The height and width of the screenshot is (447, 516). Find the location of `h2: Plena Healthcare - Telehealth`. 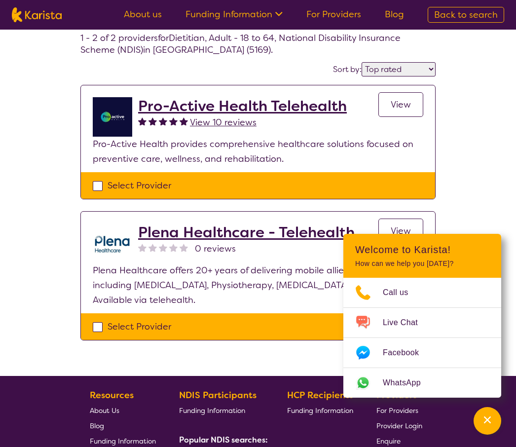

h2: Plena Healthcare - Telehealth is located at coordinates (246, 232).